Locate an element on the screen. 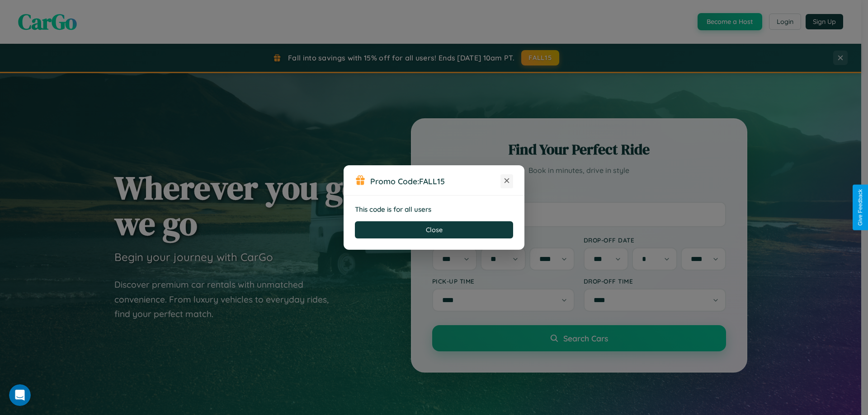 Image resolution: width=868 pixels, height=415 pixels. div: Give Feedback is located at coordinates (861, 207).